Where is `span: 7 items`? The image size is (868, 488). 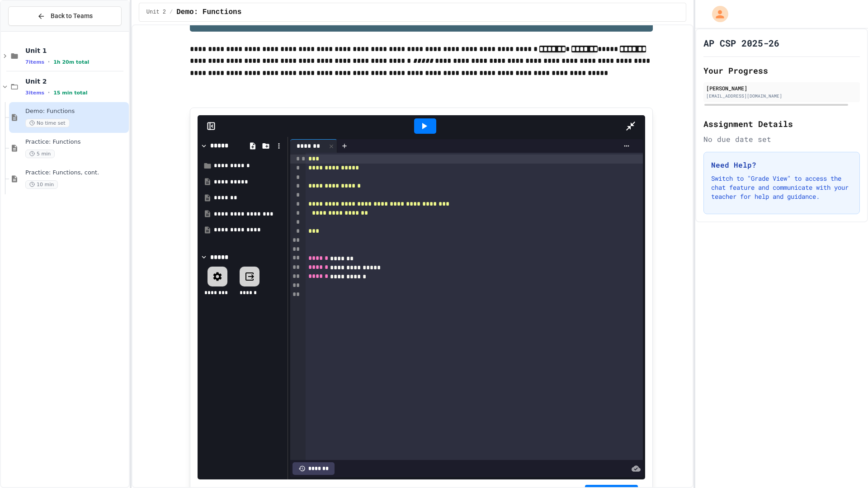
span: 7 items is located at coordinates (35, 62).